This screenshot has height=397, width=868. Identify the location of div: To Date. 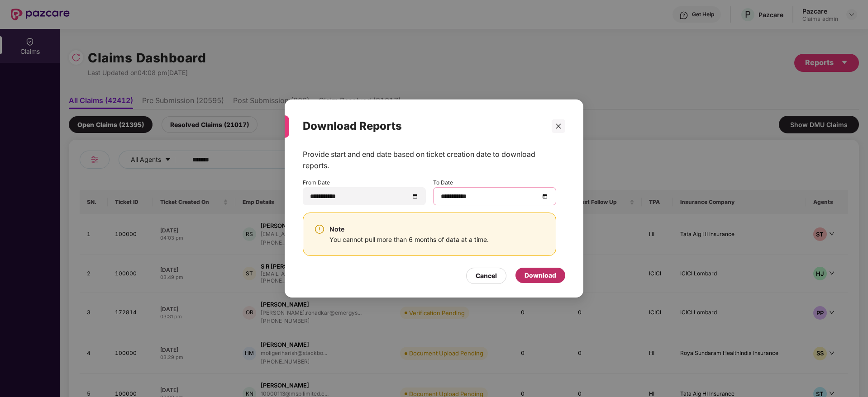
(495, 192).